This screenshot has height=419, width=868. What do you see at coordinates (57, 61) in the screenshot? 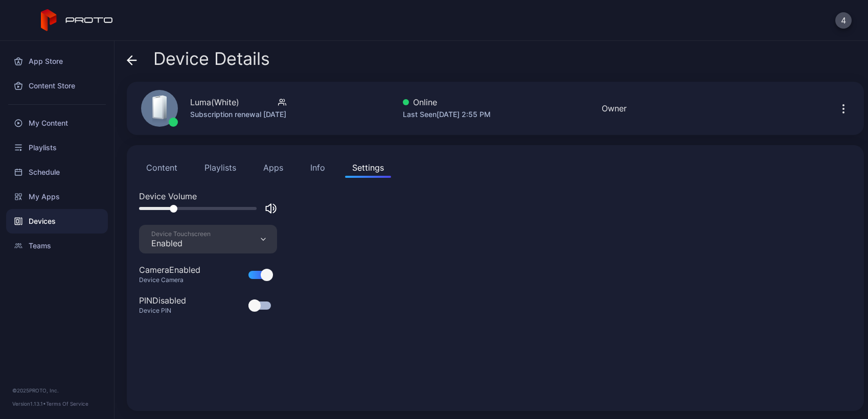
I see `a: App Store` at bounding box center [57, 61].